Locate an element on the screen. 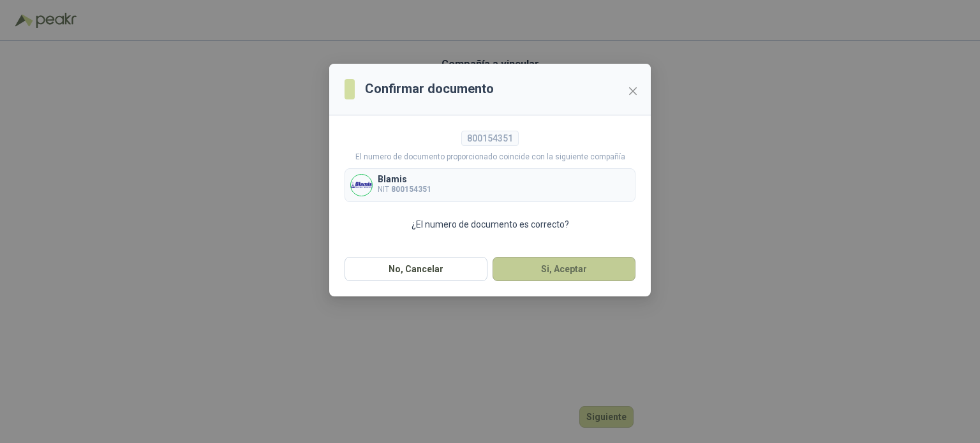 This screenshot has width=980, height=443. button: No, Cancelar is located at coordinates (416, 269).